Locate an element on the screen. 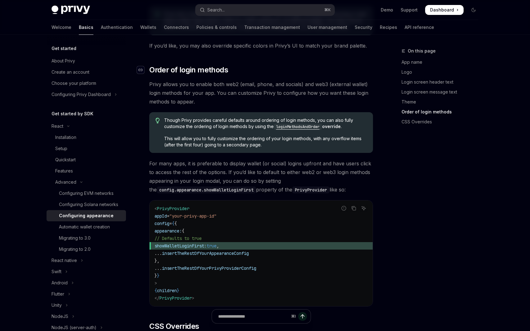  div: Choose your platform is located at coordinates (74, 83).